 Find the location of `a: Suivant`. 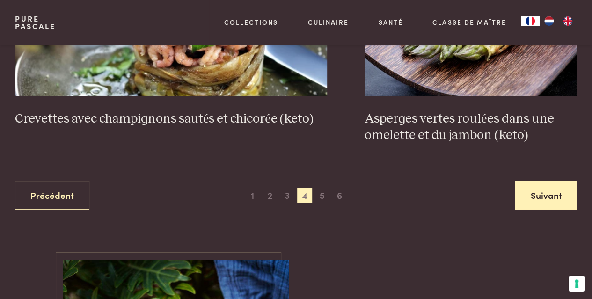

a: Suivant is located at coordinates (546, 195).